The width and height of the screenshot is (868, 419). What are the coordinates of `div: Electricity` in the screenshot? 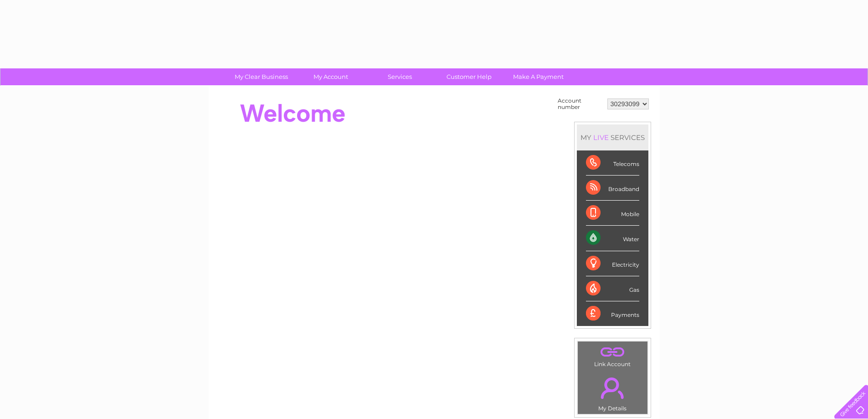 It's located at (612, 263).